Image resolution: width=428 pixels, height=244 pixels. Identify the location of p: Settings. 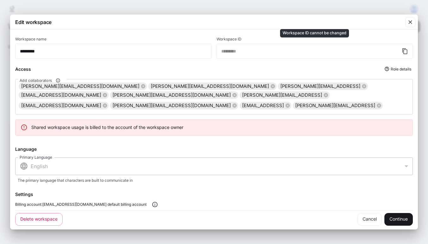
(24, 194).